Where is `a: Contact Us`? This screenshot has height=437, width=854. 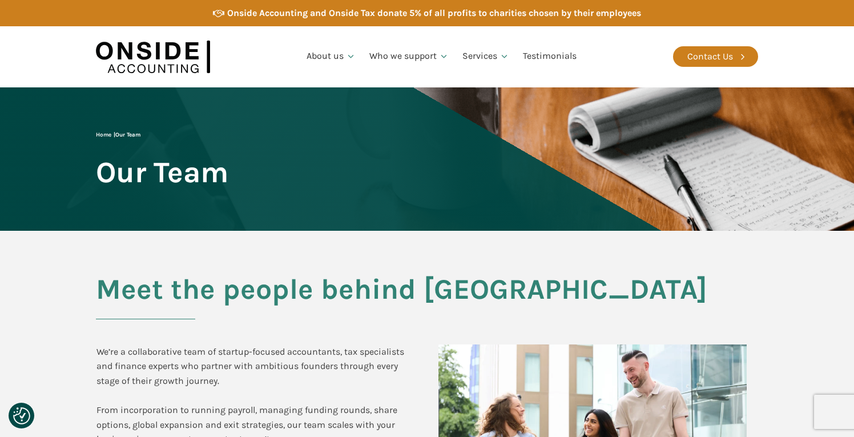
a: Contact Us is located at coordinates (716, 57).